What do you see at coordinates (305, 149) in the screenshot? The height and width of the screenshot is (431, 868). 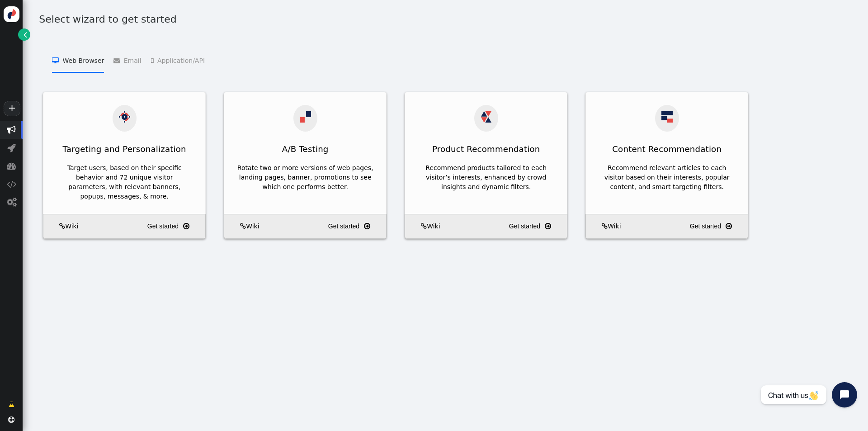 I see `div: A/B Testing` at bounding box center [305, 149].